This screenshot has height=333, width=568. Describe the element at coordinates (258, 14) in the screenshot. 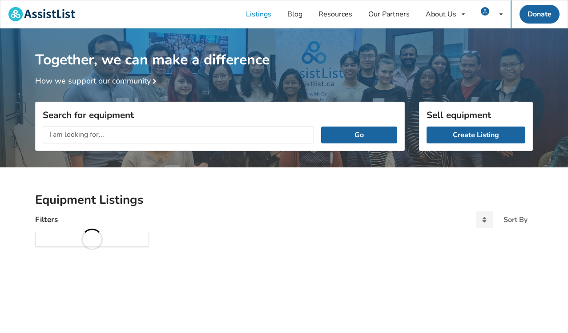

I see `a: Listings` at that location.